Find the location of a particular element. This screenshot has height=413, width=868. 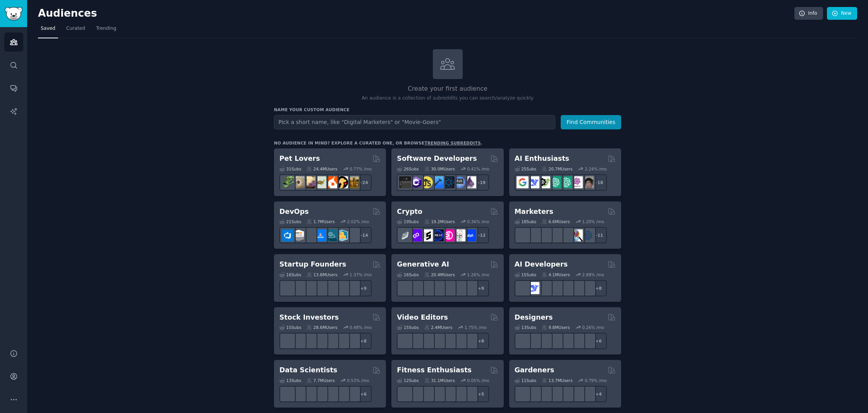

img: sdforall is located at coordinates (437, 288).